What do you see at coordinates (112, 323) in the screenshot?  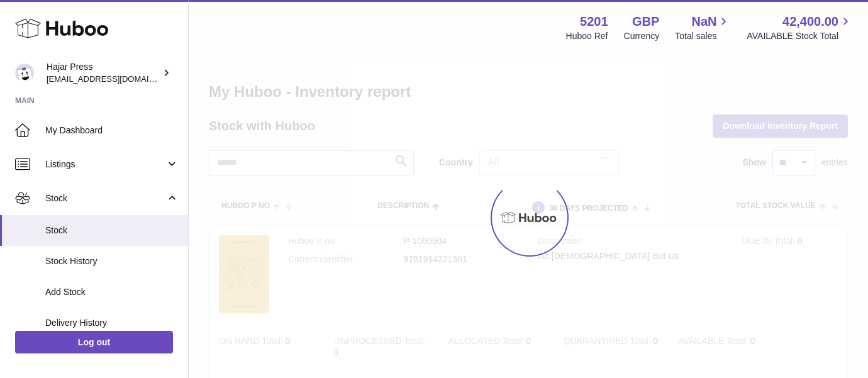 I see `span: Delivery History` at bounding box center [112, 323].